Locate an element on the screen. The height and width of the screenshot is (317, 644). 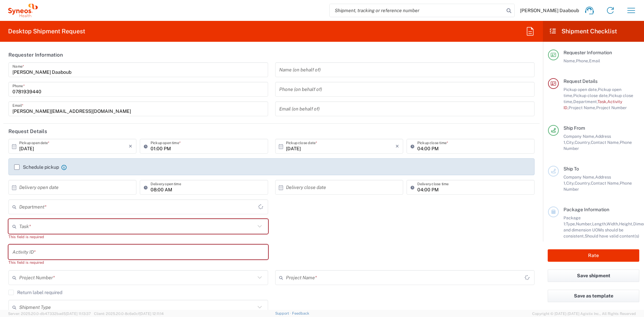
span: Width, is located at coordinates (612, 223).